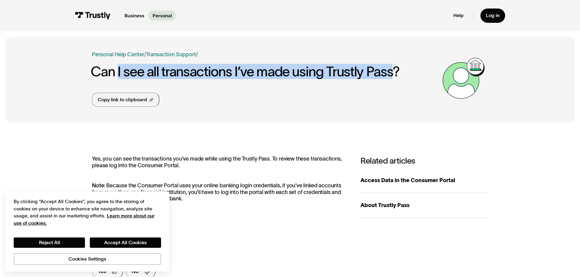 The image size is (580, 277). Describe the element at coordinates (424, 206) in the screenshot. I see `a: About Trustly Pass` at that location.